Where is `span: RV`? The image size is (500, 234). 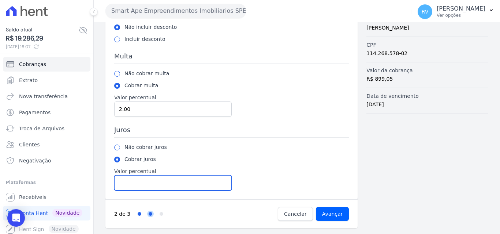
span: RV is located at coordinates (425, 12).